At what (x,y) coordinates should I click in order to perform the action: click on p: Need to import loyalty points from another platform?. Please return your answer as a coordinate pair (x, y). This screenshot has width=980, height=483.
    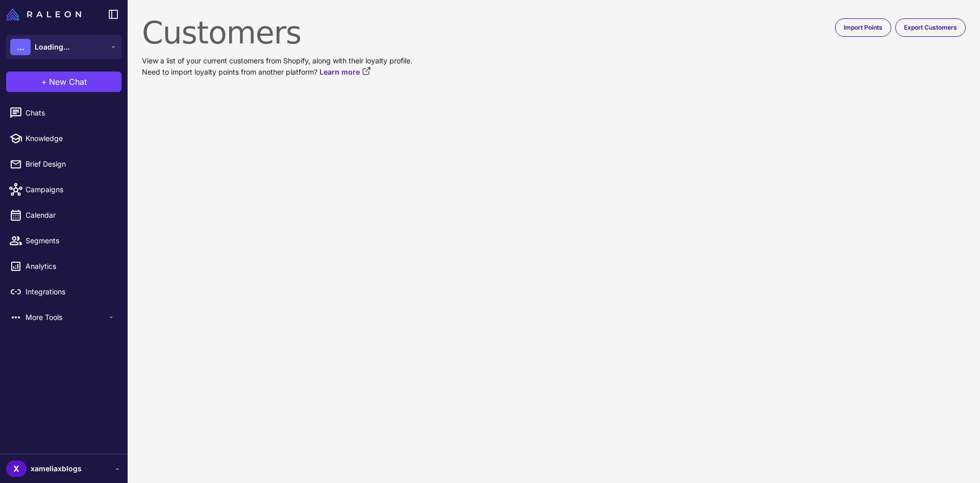
    Looking at the image, I should click on (554, 72).